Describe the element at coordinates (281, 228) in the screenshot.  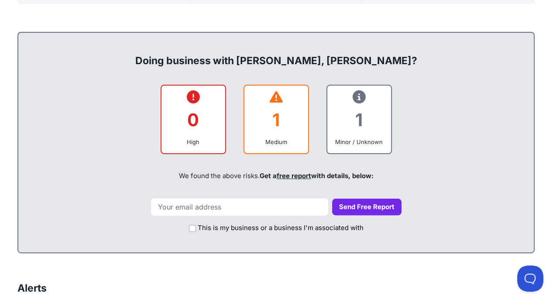
I see `label: This is my business or a business I'm associated with` at that location.